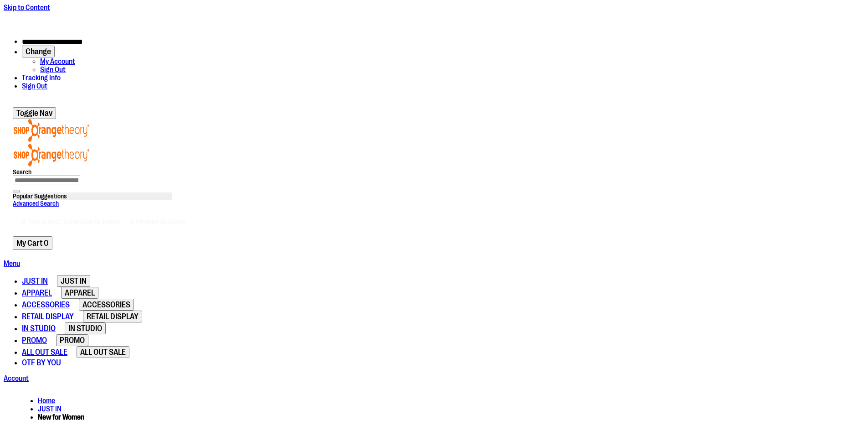 Image resolution: width=868 pixels, height=431 pixels. I want to click on span: My Cart, so click(29, 243).